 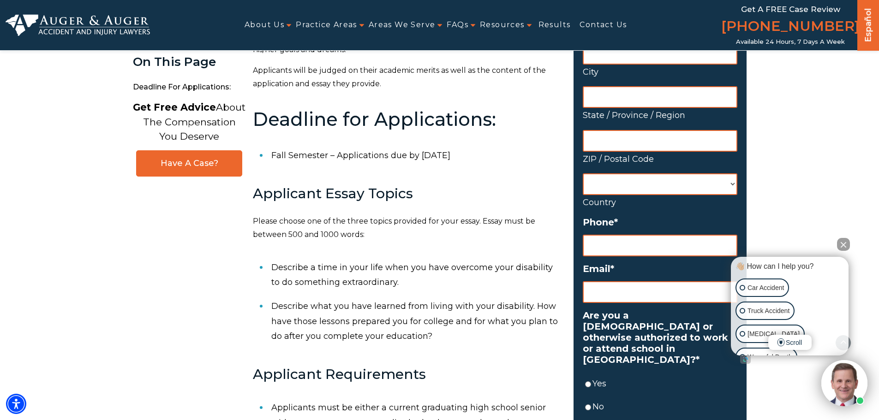 What do you see at coordinates (745, 360) in the screenshot?
I see `a: Open intaker chat` at bounding box center [745, 360].